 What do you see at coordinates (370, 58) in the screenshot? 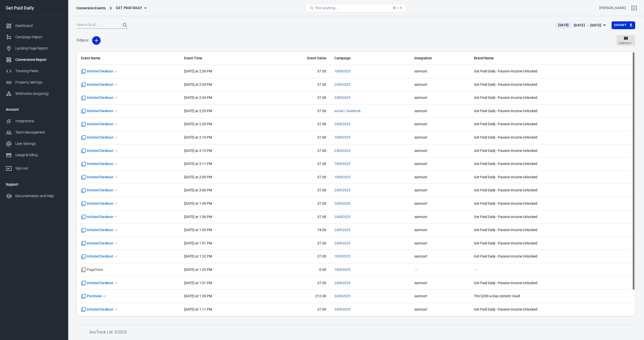
I see `span: Campaign` at bounding box center [370, 58].